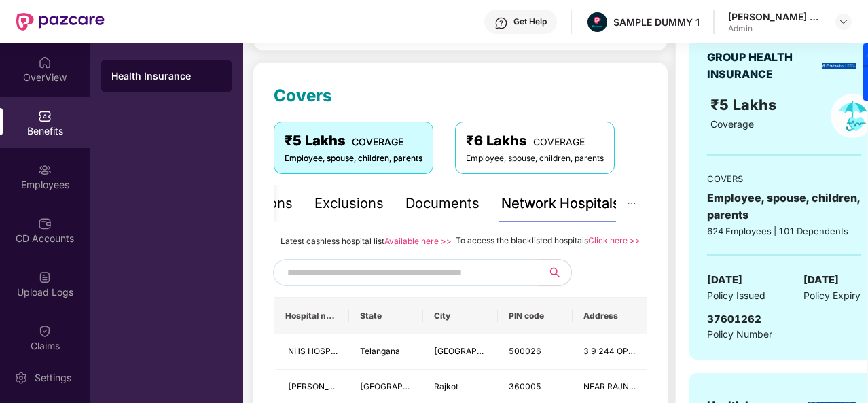  What do you see at coordinates (303, 95) in the screenshot?
I see `span: Covers` at bounding box center [303, 95].